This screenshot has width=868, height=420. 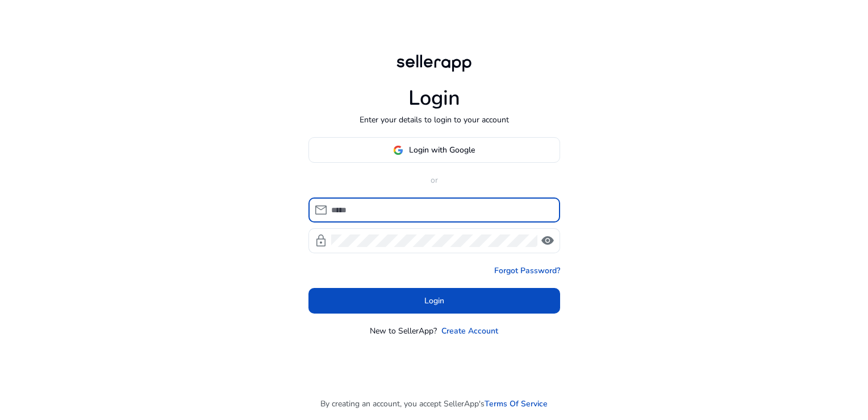 What do you see at coordinates (548, 241) in the screenshot?
I see `span: visibility` at bounding box center [548, 241].